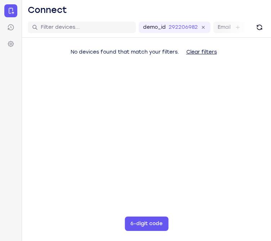  I want to click on label: Email, so click(224, 27).